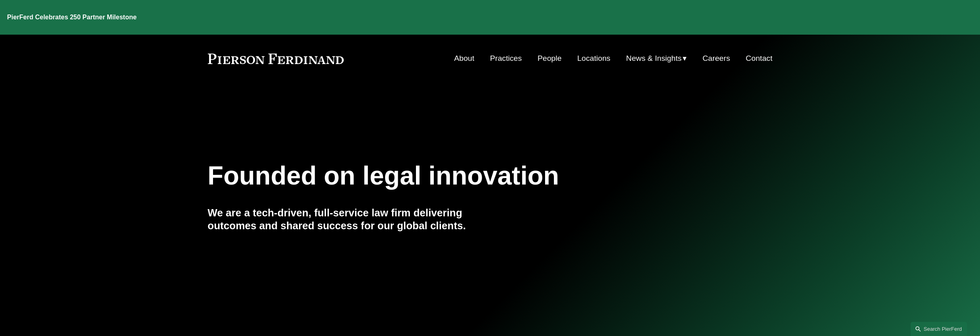 Image resolution: width=980 pixels, height=336 pixels. Describe the element at coordinates (443, 176) in the screenshot. I see `h1: Founded on legal innovation` at that location.